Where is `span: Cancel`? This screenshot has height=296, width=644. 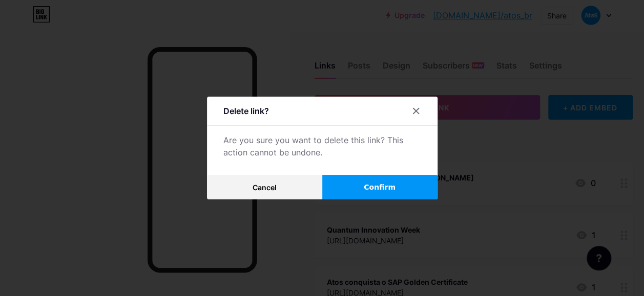
span: Cancel is located at coordinates (265, 188).